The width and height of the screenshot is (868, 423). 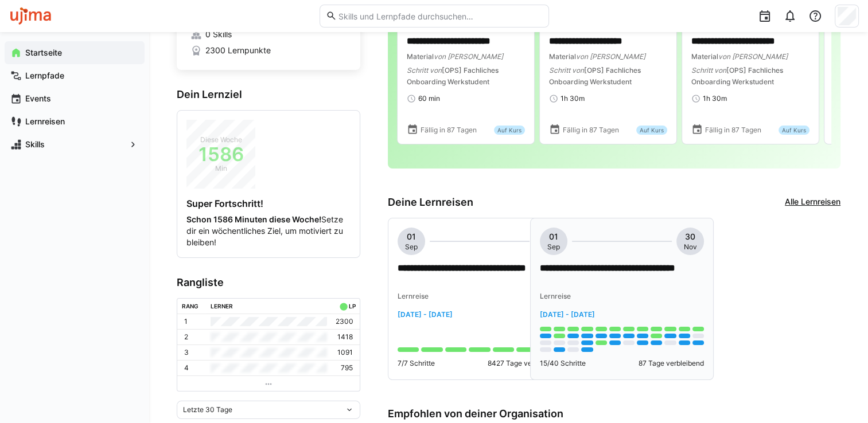 What do you see at coordinates (268, 95) in the screenshot?
I see `h3: Dein Lernziel` at bounding box center [268, 95].